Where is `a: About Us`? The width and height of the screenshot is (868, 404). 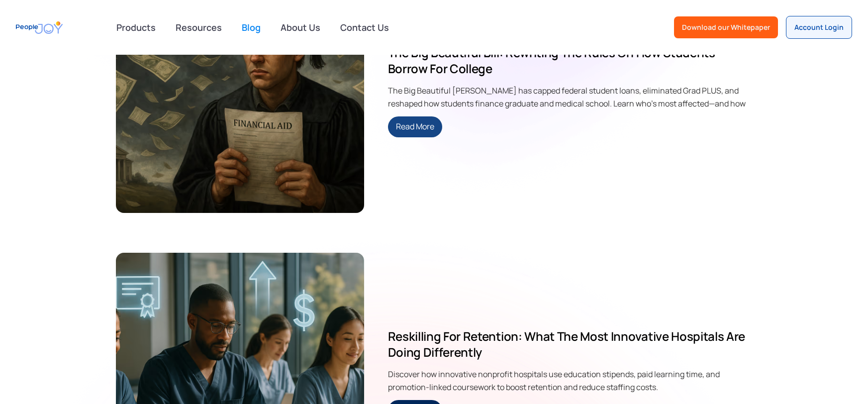 a: About Us is located at coordinates (300, 28).